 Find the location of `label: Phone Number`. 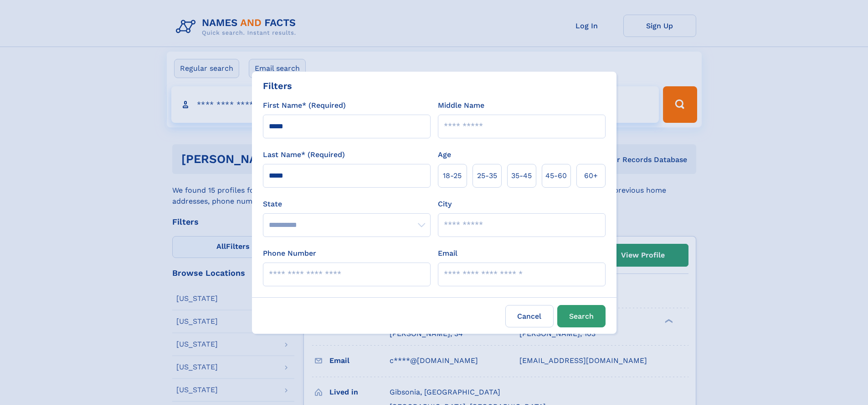

label: Phone Number is located at coordinates (290, 253).